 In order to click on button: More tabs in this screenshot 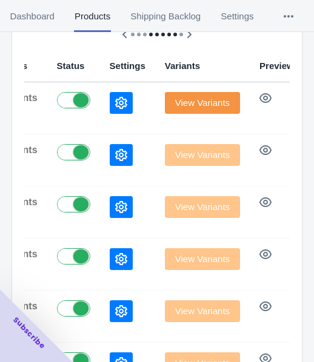, I will do `click(288, 16)`.